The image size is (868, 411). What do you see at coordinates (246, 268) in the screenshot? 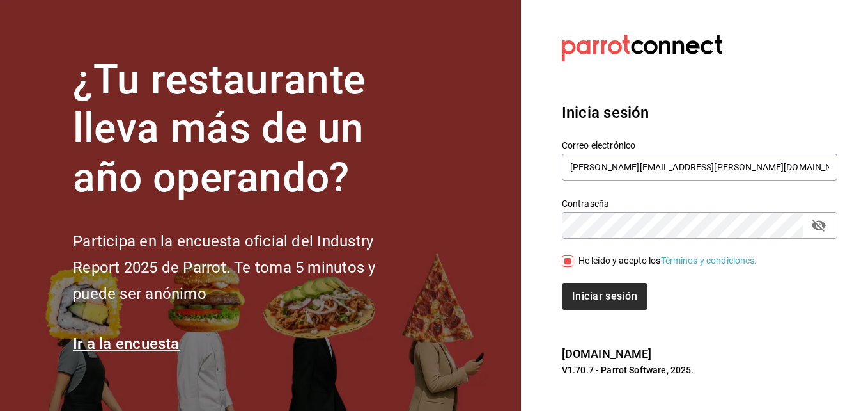
I see `h2: Participa en la encuesta oficial del Industry Report 2025 de Parrot. Te toma 5 minutos y puede se...` at bounding box center [246, 268].